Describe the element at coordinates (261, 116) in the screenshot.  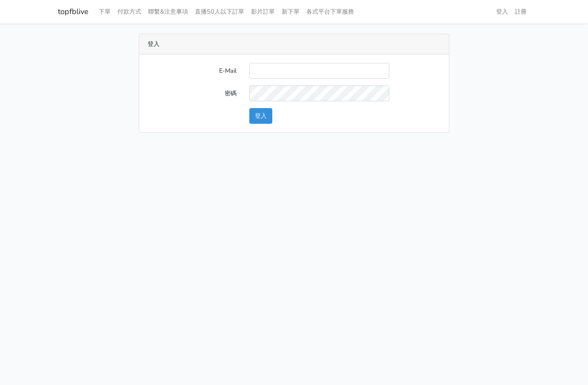
I see `button: 登入` at that location.